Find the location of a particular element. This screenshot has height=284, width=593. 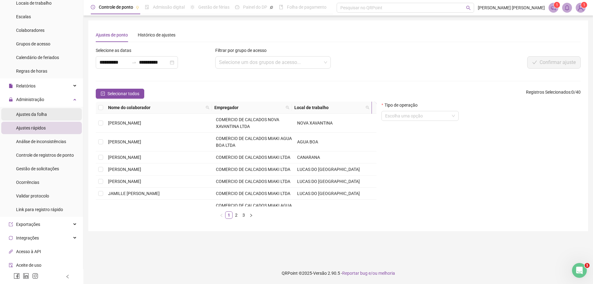

span: Registros Selecionados is located at coordinates (548, 92).